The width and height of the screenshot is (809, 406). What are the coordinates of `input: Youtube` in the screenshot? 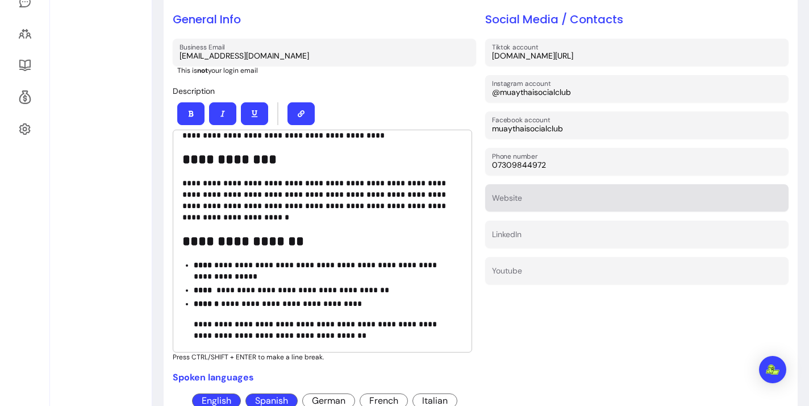 It's located at (637, 274).